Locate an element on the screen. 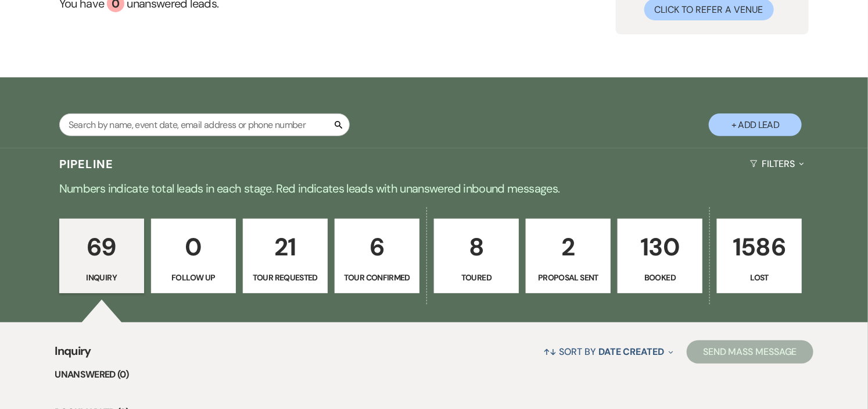 The image size is (868, 409). p: Booked is located at coordinates (660, 278).